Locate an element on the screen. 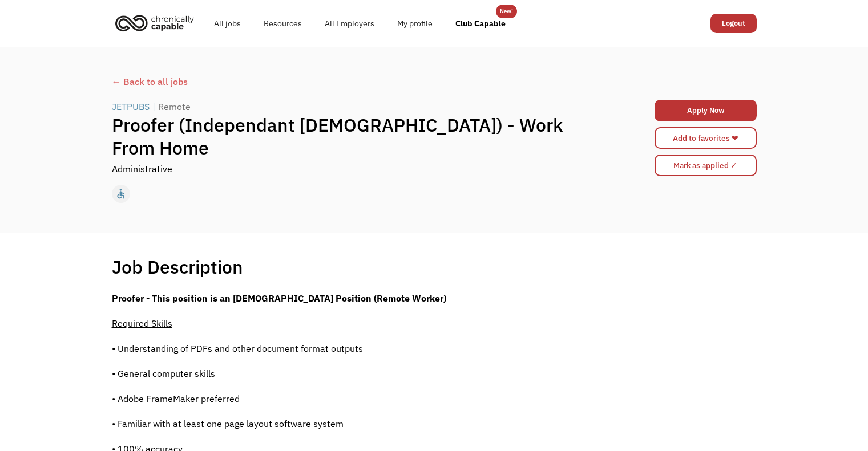 This screenshot has width=868, height=451. a: Apply Now is located at coordinates (706, 110).